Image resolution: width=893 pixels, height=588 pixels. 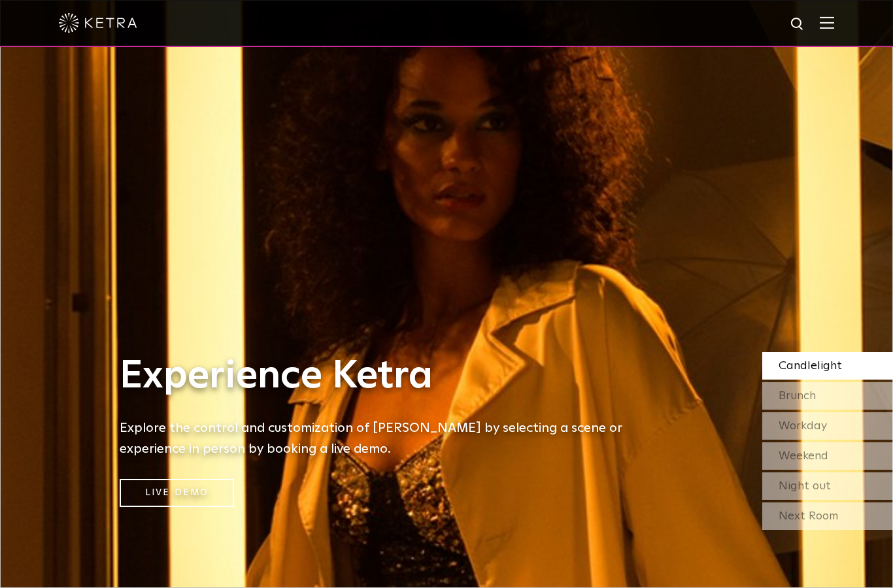 I want to click on img: ketra-logo-2019-white, so click(x=98, y=23).